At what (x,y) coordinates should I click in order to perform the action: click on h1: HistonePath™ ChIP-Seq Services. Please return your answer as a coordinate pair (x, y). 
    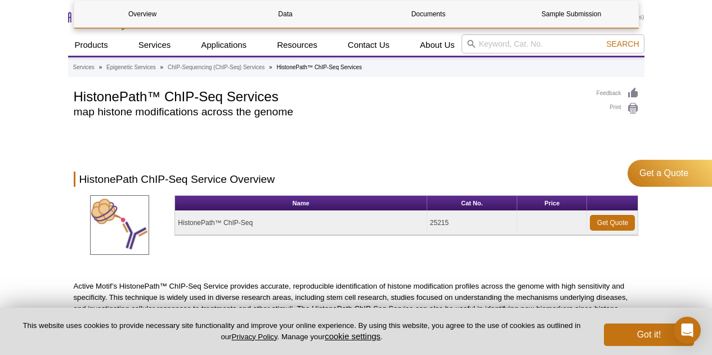
    Looking at the image, I should click on (329, 96).